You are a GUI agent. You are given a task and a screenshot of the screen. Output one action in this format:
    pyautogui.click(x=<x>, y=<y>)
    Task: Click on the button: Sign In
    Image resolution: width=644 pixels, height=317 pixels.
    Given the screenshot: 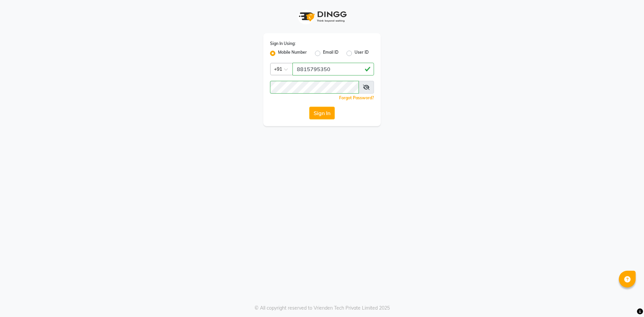 What is the action you would take?
    pyautogui.click(x=322, y=113)
    